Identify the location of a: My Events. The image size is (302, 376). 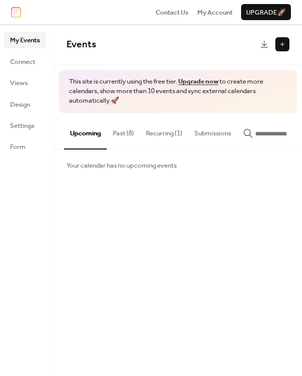
(25, 40).